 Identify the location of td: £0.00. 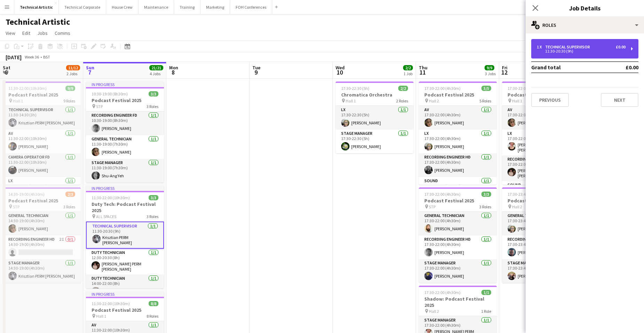
(622, 67).